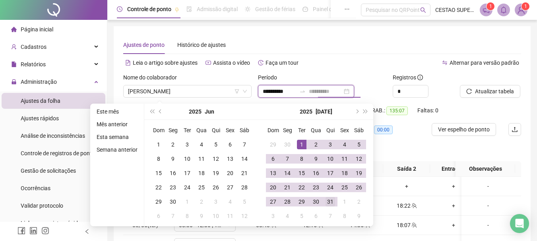  What do you see at coordinates (270, 78) in the screenshot?
I see `label: Período` at bounding box center [270, 78].